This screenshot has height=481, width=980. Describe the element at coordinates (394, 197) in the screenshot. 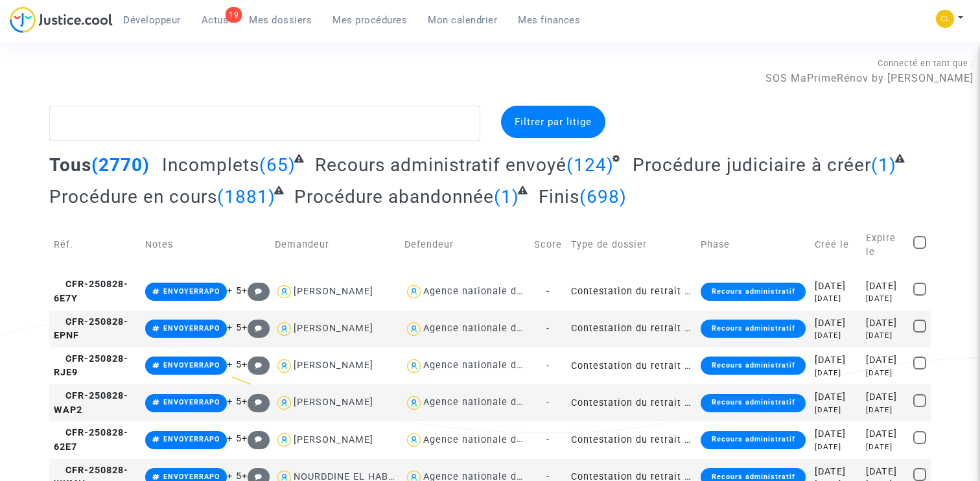

I see `span: Procédure abandonnée` at that location.